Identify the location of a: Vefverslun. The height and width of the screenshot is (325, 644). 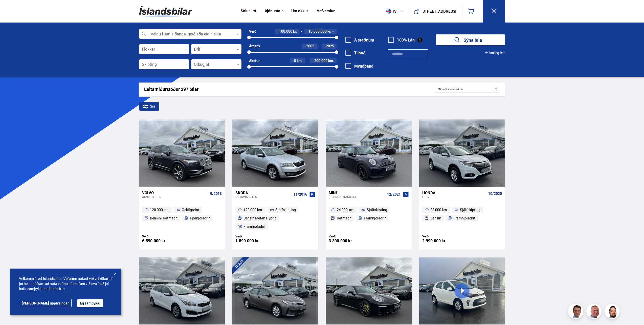
(326, 11).